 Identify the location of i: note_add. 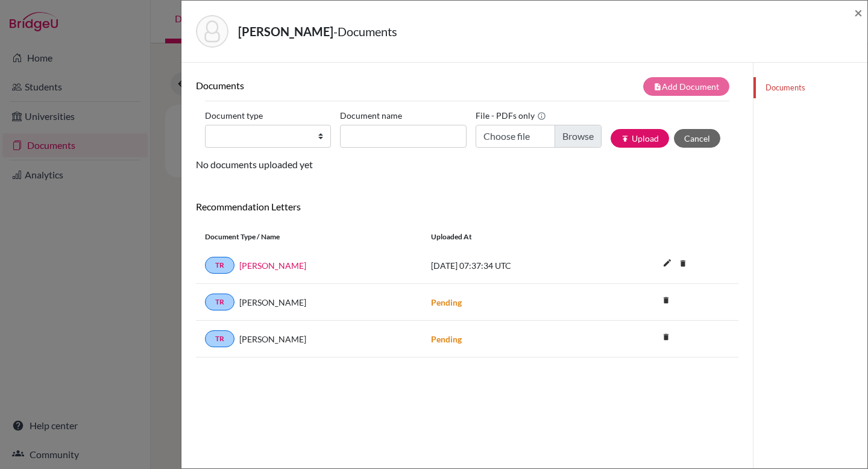
(658, 87).